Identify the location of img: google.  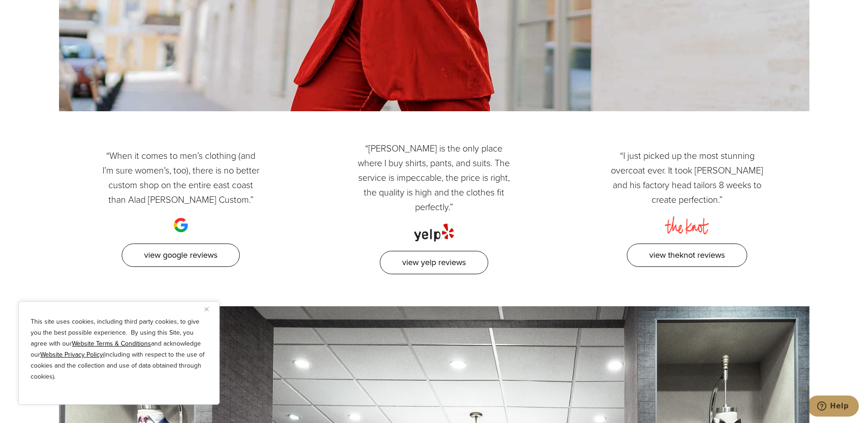
(181, 220).